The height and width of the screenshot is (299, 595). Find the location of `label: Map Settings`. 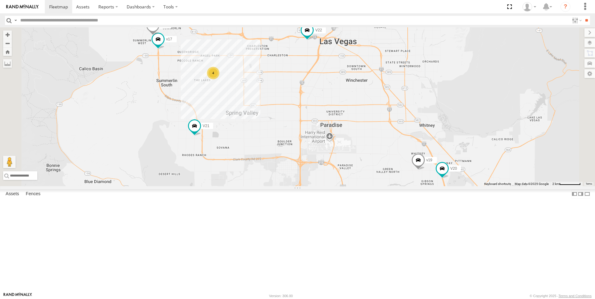

label: Map Settings is located at coordinates (590, 74).